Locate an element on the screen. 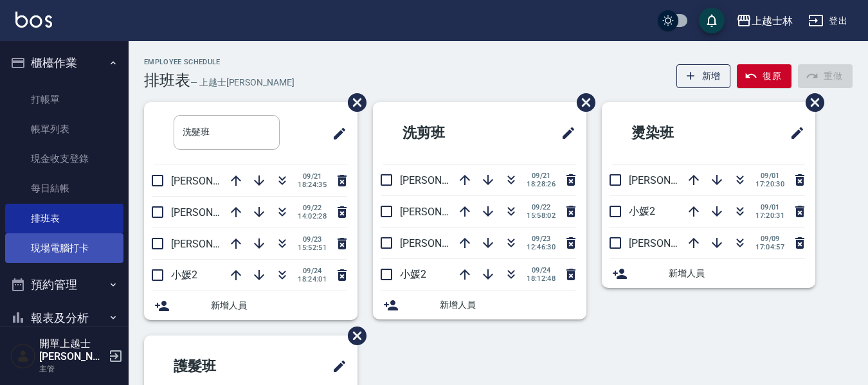 The width and height of the screenshot is (868, 385). span: 14:02:28 is located at coordinates (312, 216).